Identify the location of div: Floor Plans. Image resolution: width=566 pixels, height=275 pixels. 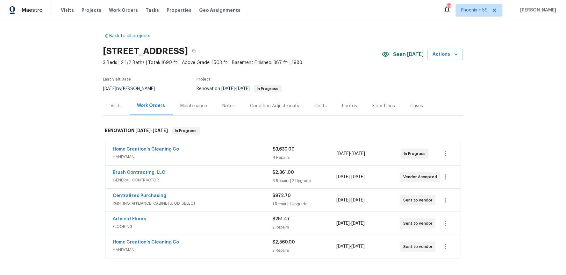
(384, 106).